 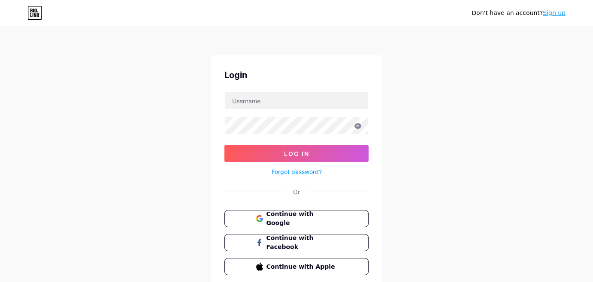 What do you see at coordinates (301, 243) in the screenshot?
I see `span: Continue with Facebook` at bounding box center [301, 243].